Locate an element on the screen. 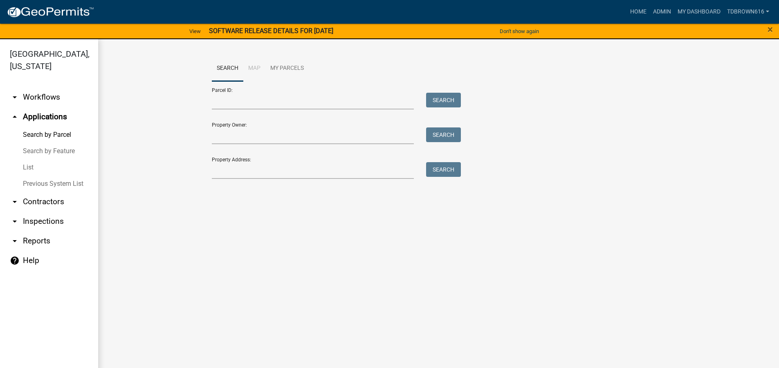  i: arrow_drop_up is located at coordinates (15, 117).